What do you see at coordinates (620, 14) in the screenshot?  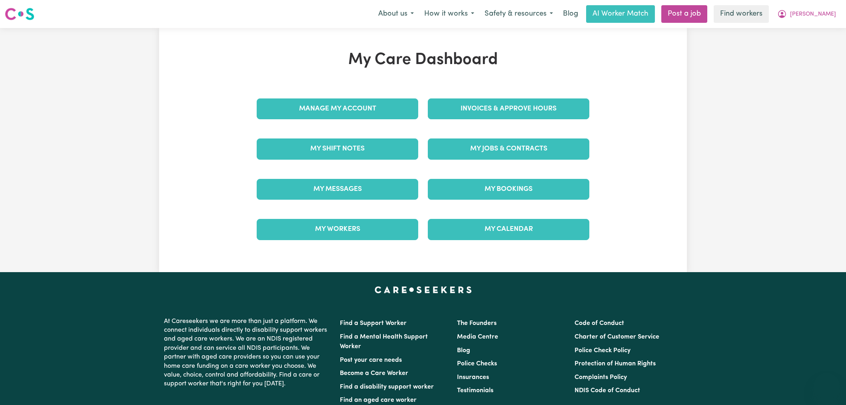 I see `a: AI Worker Match` at bounding box center [620, 14].